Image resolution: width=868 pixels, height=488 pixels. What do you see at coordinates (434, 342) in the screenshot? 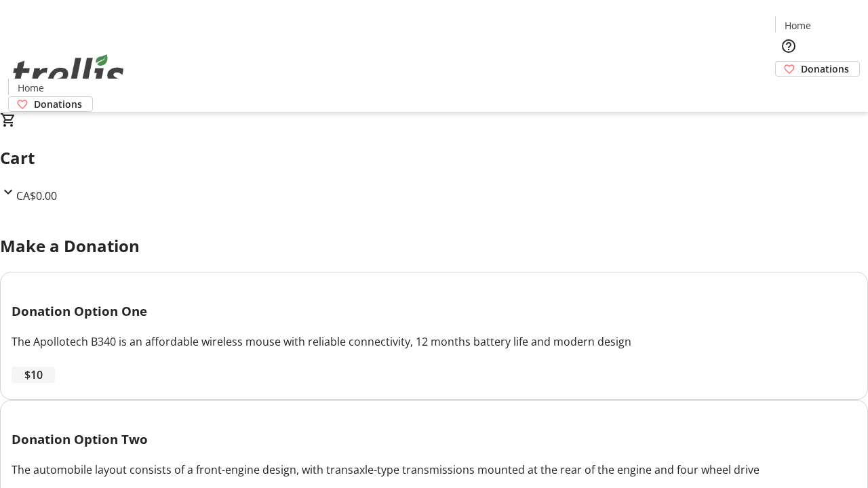
I see `div: The Apollotech B340 is an affordable wireless mouse with reliable connectivity, 12 months battery...` at bounding box center [434, 342].